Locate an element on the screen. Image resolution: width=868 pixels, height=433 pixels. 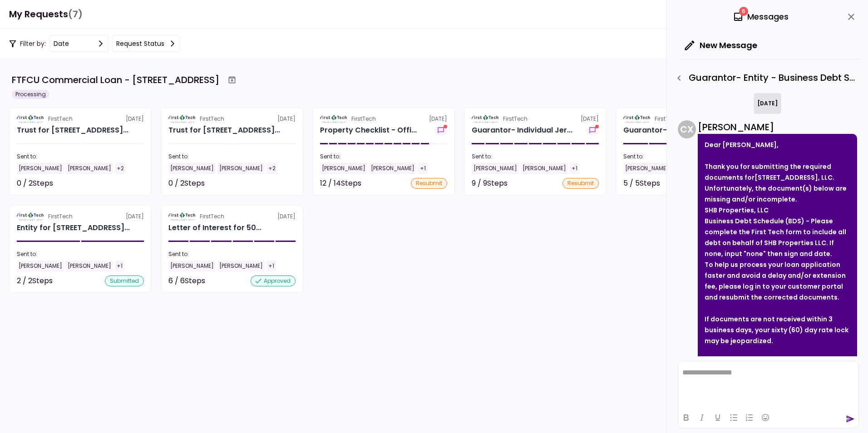
div: 12 / 14 Steps is located at coordinates (340, 184).